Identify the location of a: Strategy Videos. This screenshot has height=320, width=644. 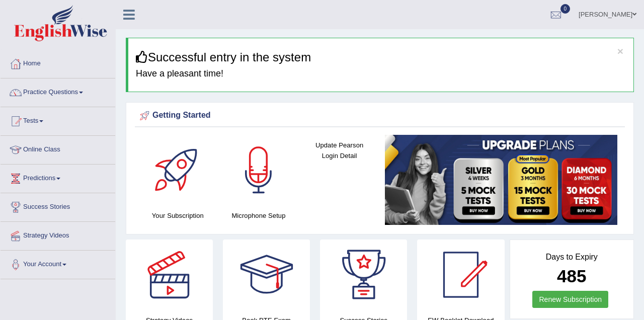
(58, 235).